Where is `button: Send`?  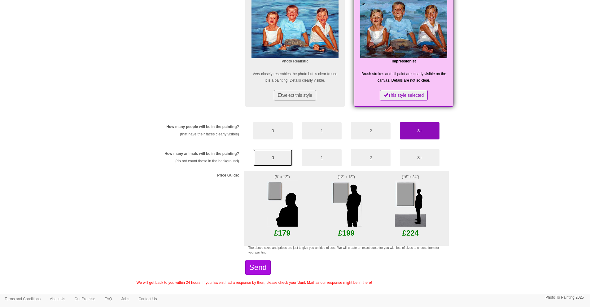 button: Send is located at coordinates (258, 268).